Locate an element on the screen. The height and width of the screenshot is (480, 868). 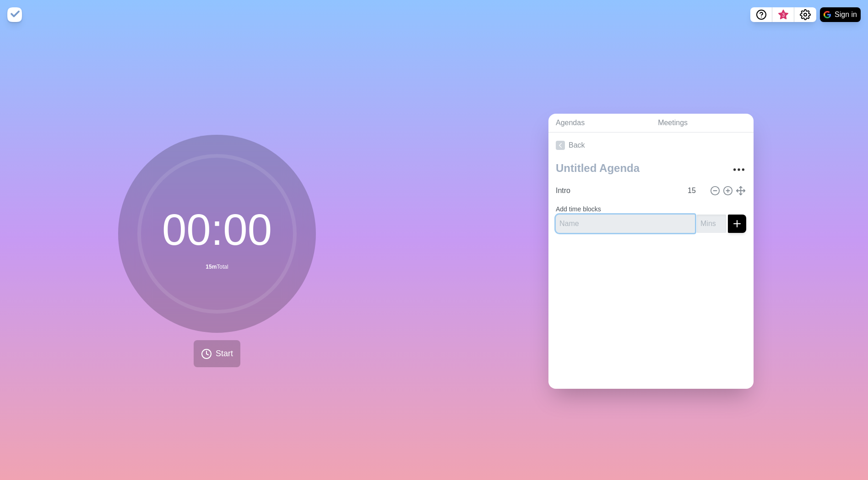
button: Help is located at coordinates (762, 15).